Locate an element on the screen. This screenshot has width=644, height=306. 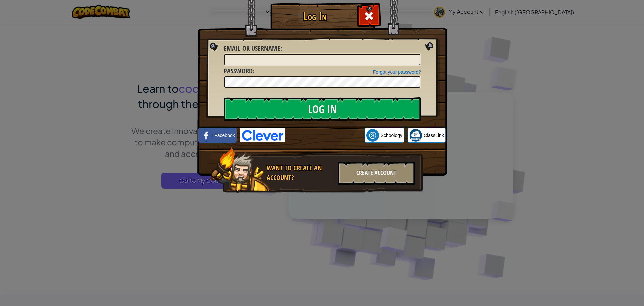
a: Forgot your password? is located at coordinates (397, 72).